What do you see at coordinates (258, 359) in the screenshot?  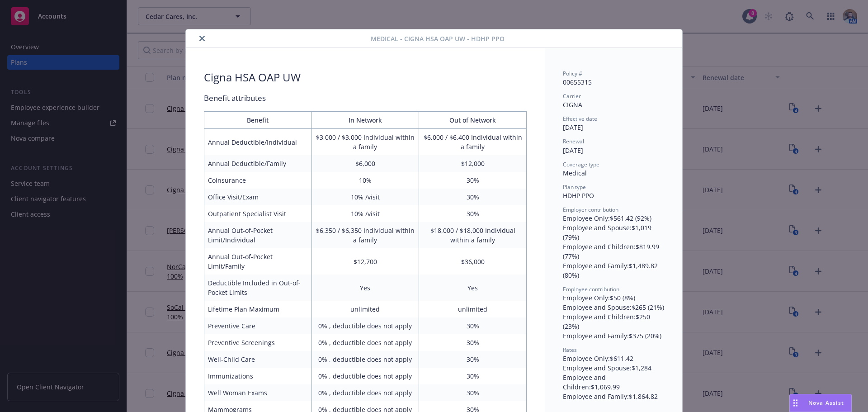 I see `td: Well-Child Care` at bounding box center [258, 359].